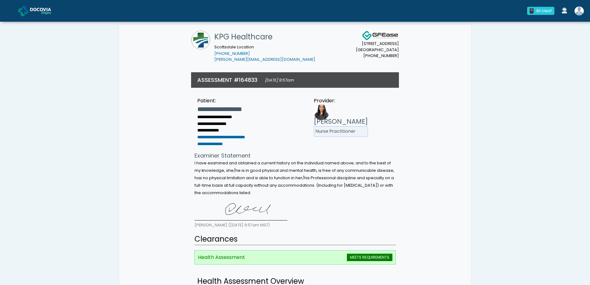  What do you see at coordinates (227, 80) in the screenshot?
I see `h3: ASSESSMENT #164833` at bounding box center [227, 80].